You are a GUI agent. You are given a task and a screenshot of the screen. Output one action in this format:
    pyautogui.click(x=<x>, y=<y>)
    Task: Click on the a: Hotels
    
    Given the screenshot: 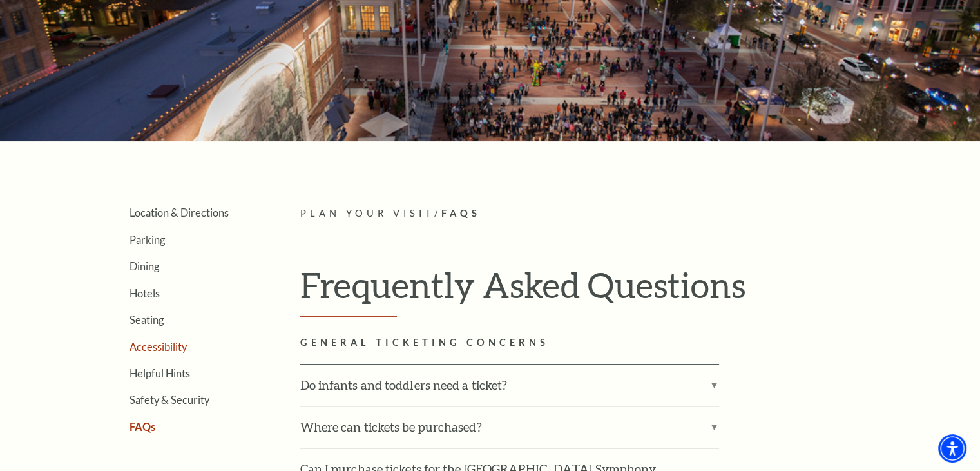 What is the action you would take?
    pyautogui.click(x=144, y=293)
    